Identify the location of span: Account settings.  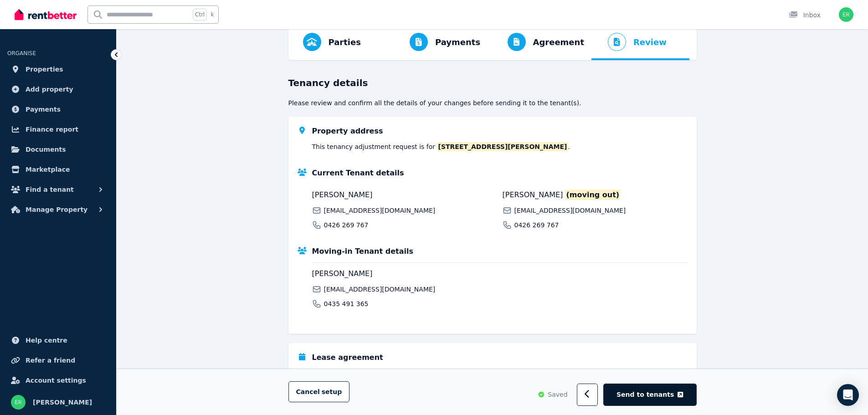
(56, 380).